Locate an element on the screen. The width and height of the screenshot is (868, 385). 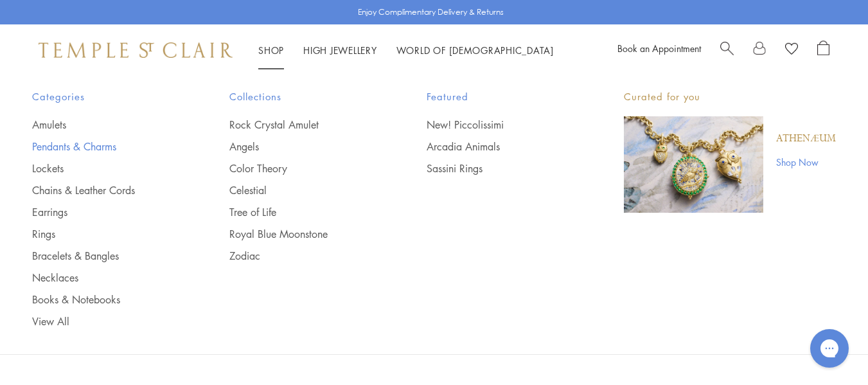
a: High JewelleryHigh Jewellery is located at coordinates (340, 50).